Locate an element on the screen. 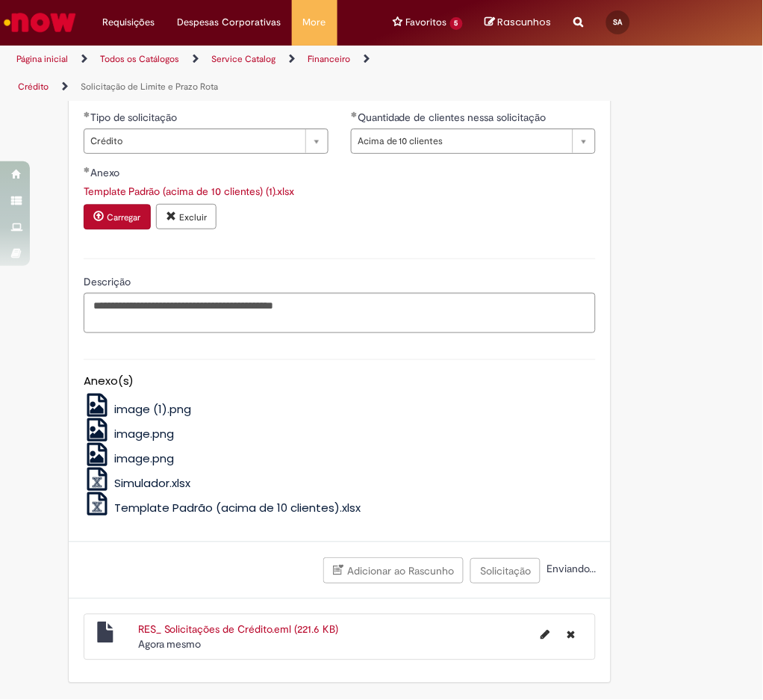 The height and width of the screenshot is (700, 763). span: Simulador.xlsx is located at coordinates (153, 483).